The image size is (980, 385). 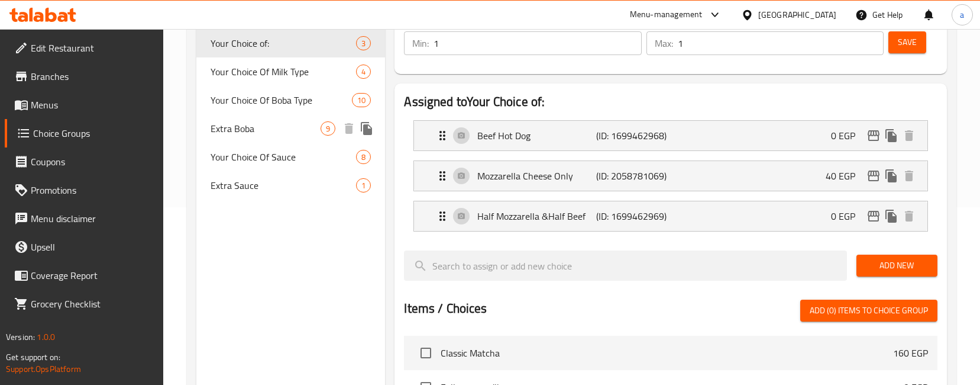 What do you see at coordinates (84, 247) in the screenshot?
I see `a: Upsell` at bounding box center [84, 247].